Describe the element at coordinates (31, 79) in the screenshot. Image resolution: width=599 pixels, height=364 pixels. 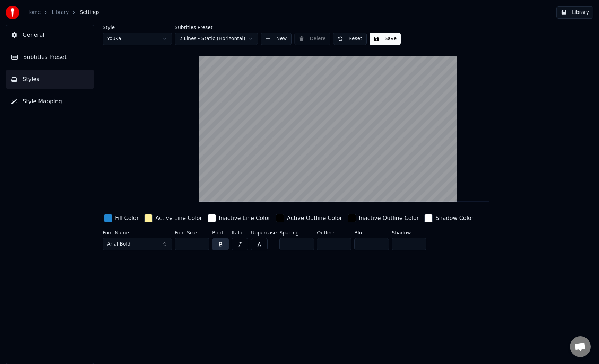
I see `span: Styles` at that location.